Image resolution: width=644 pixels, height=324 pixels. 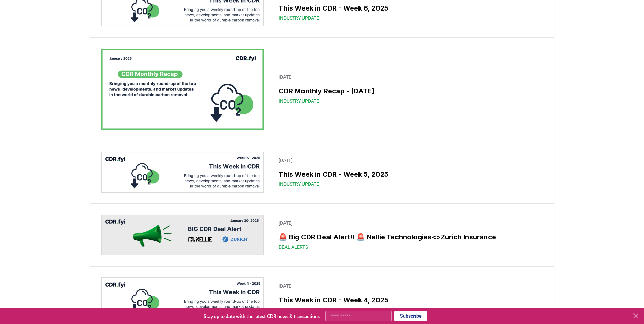 I want to click on h3: This Week in CDR - Week 5, 2025, so click(x=409, y=174).